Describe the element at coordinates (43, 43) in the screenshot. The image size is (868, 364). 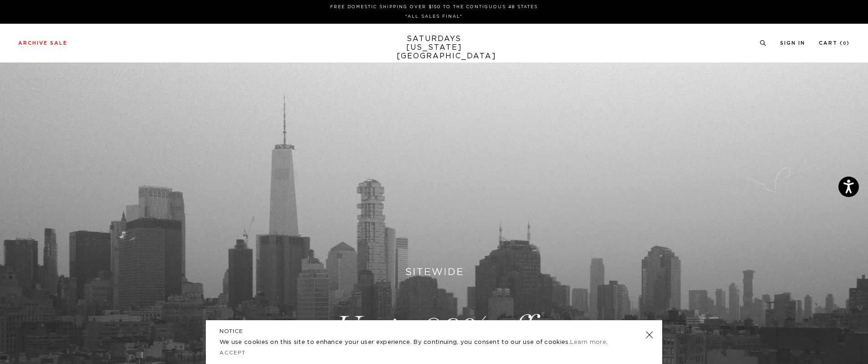
I see `a: Archive Sale` at that location.